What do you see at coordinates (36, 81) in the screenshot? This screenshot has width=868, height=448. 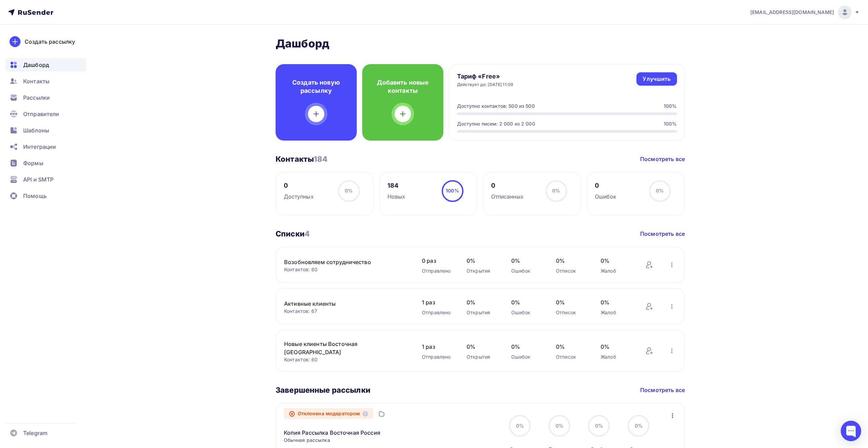 I see `span: Контакты` at bounding box center [36, 81].